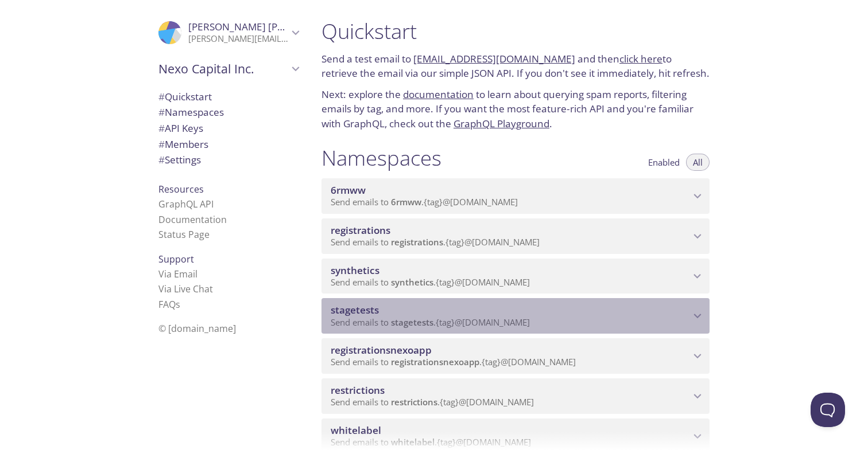 Image resolution: width=868 pixels, height=450 pixels. Describe the element at coordinates (178, 304) in the screenshot. I see `span: s` at that location.